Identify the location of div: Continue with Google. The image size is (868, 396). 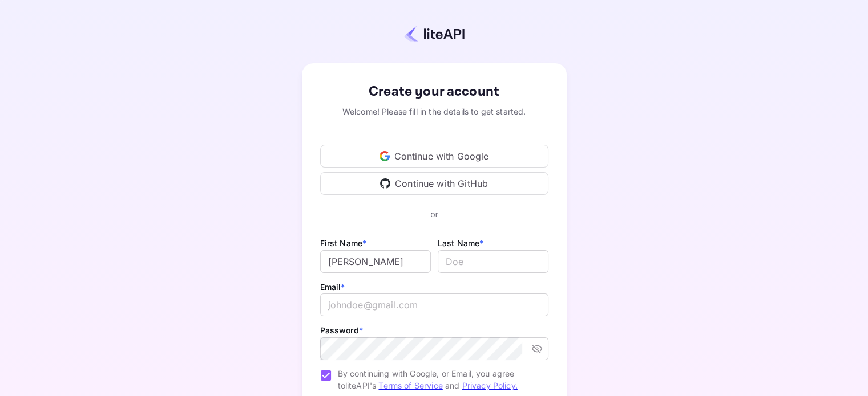
(434, 156).